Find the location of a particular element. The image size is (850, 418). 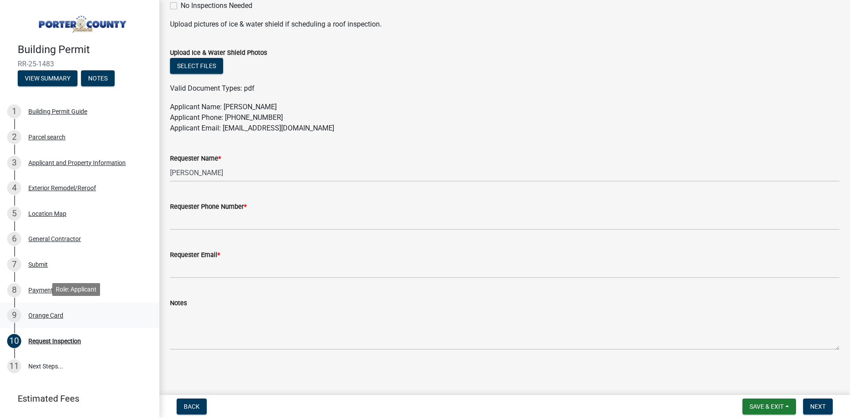

div: Building Permit Guide is located at coordinates (58, 112).